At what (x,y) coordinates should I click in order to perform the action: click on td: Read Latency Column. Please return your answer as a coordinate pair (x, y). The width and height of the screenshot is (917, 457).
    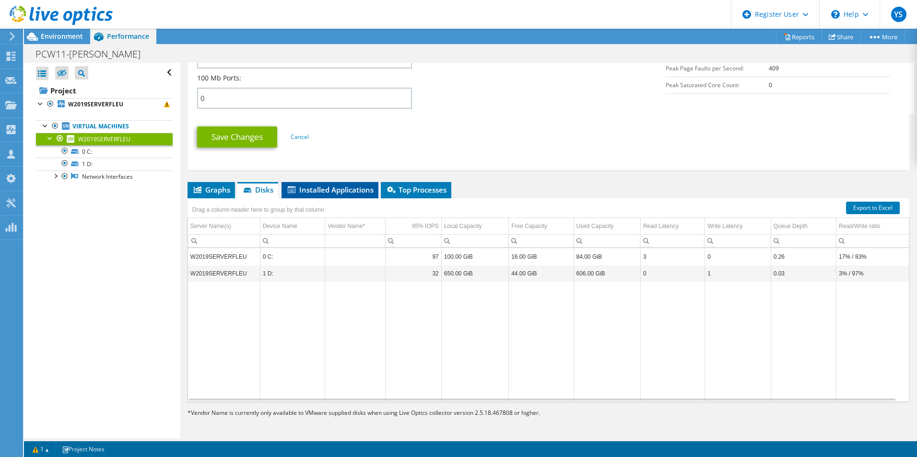
    Looking at the image, I should click on (672, 226).